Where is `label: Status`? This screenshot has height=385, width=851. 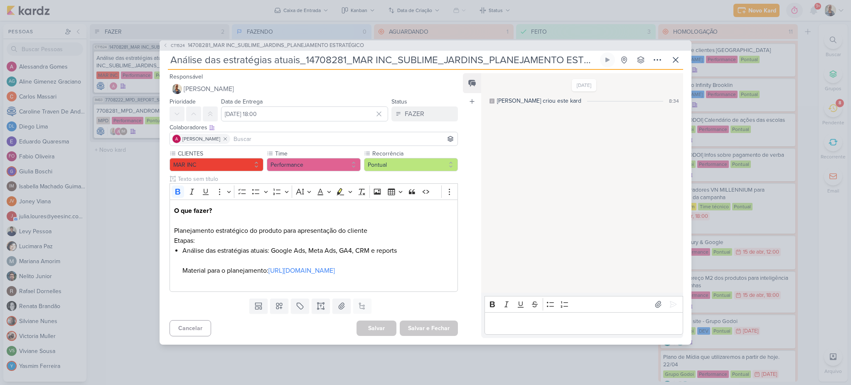 label: Status is located at coordinates (399, 101).